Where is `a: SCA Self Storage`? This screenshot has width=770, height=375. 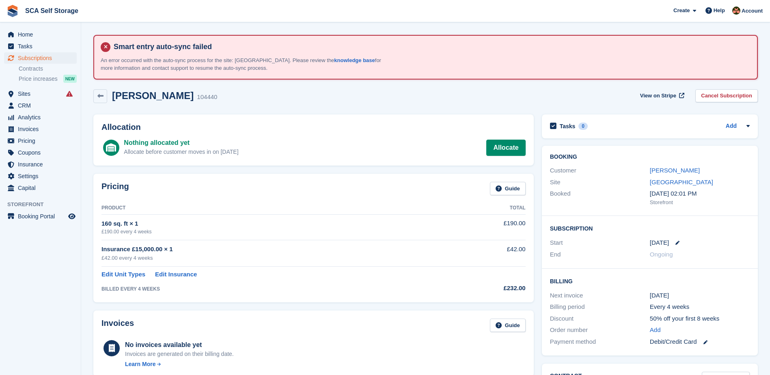
a: SCA Self Storage is located at coordinates (52, 11).